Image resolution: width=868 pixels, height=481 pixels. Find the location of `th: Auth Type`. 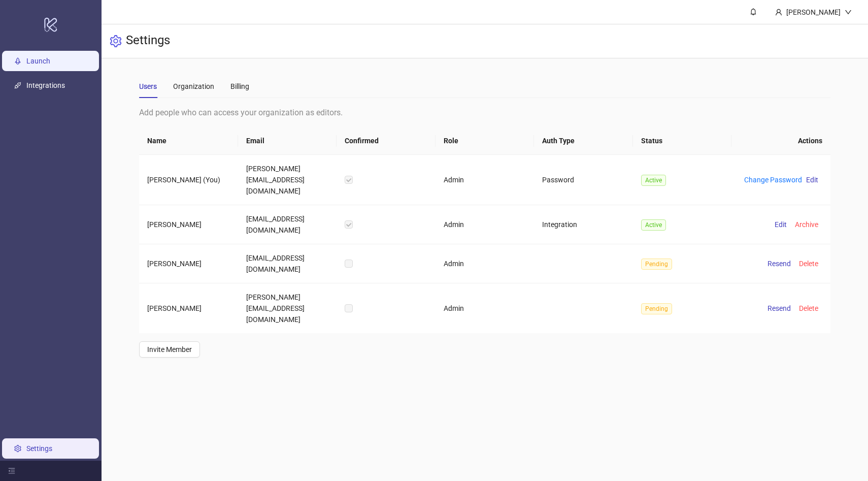

th: Auth Type is located at coordinates (583, 141).